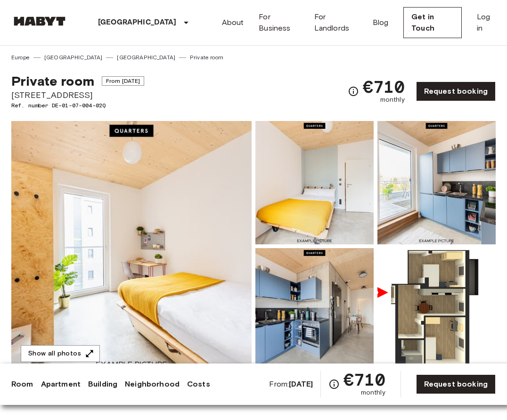 The width and height of the screenshot is (507, 420). What do you see at coordinates (131, 246) in the screenshot?
I see `img: Marketing picture of unit DE-01-07-004-02Q` at bounding box center [131, 246].